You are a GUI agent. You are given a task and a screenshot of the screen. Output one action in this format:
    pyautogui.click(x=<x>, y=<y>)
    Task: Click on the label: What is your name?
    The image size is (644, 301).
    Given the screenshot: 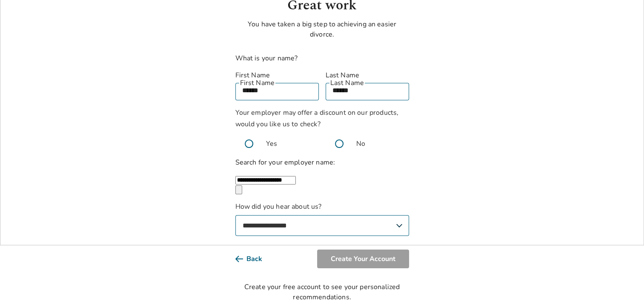 What is the action you would take?
    pyautogui.click(x=266, y=58)
    